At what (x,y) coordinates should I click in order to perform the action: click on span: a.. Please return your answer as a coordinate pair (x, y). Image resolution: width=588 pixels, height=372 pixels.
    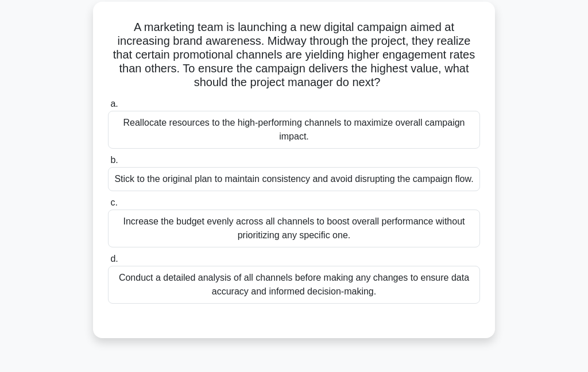
    Looking at the image, I should click on (114, 103).